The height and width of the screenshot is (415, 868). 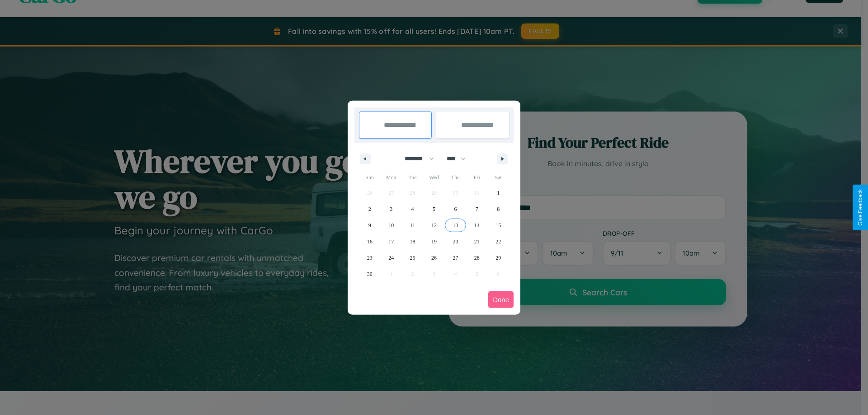 I want to click on span: 25, so click(x=413, y=258).